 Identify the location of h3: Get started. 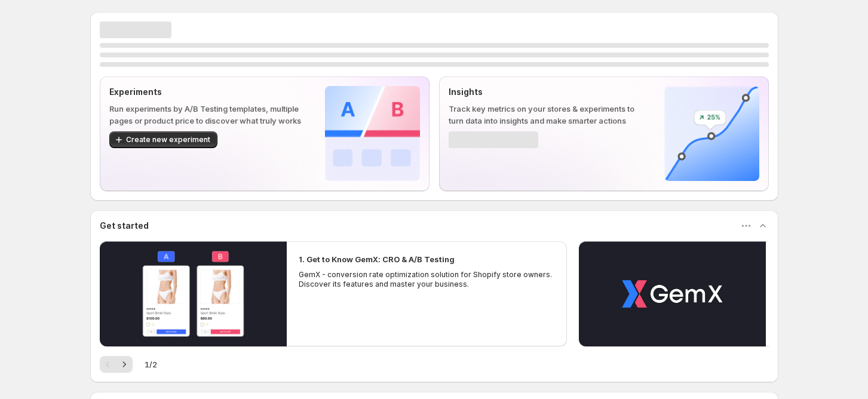
(124, 226).